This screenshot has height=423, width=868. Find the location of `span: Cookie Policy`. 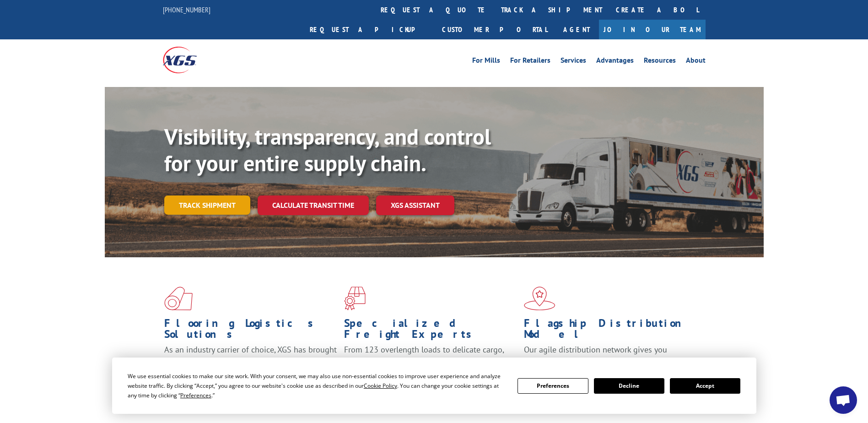

span: Cookie Policy is located at coordinates (380, 385).